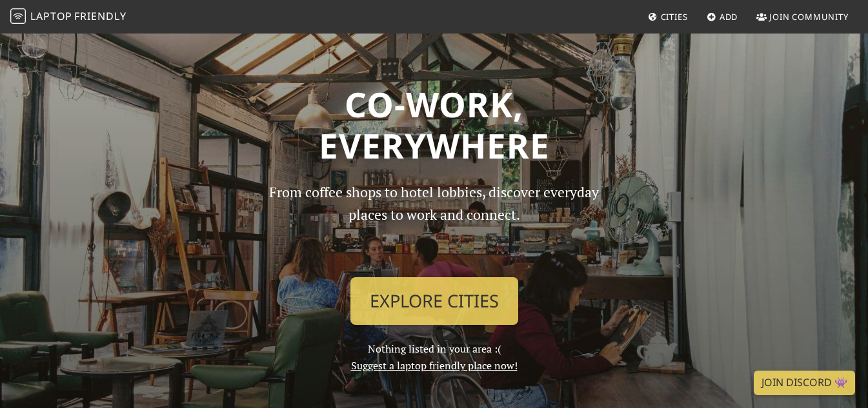 This screenshot has width=868, height=408. What do you see at coordinates (668, 17) in the screenshot?
I see `a: Cities` at bounding box center [668, 17].